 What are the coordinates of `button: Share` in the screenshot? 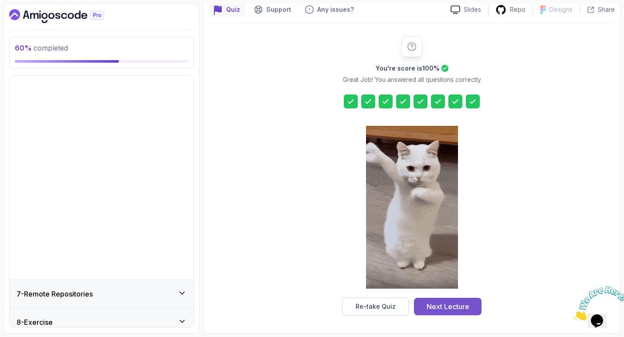 It's located at (597, 10).